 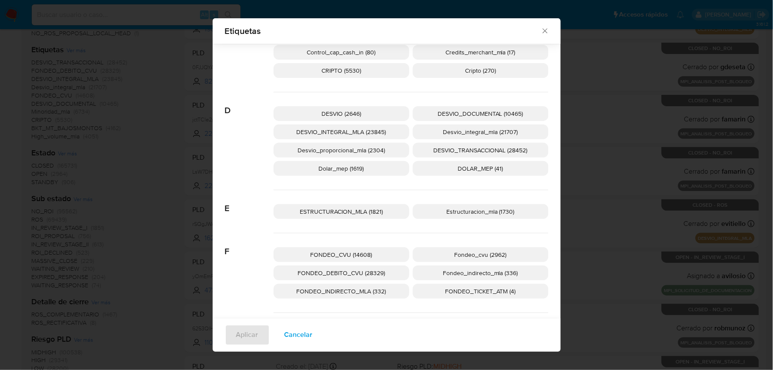 I want to click on span: Dolar_mep (1619), so click(x=341, y=168).